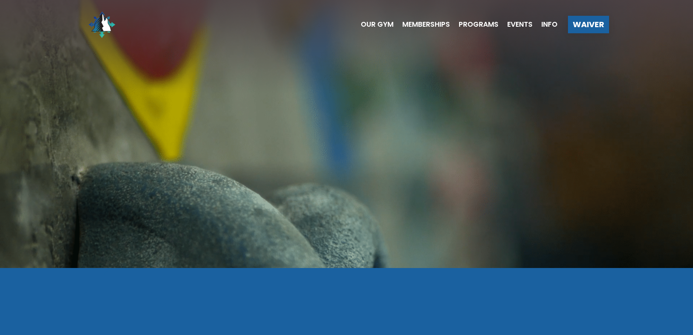 This screenshot has height=335, width=693. I want to click on span: Waiver, so click(589, 25).